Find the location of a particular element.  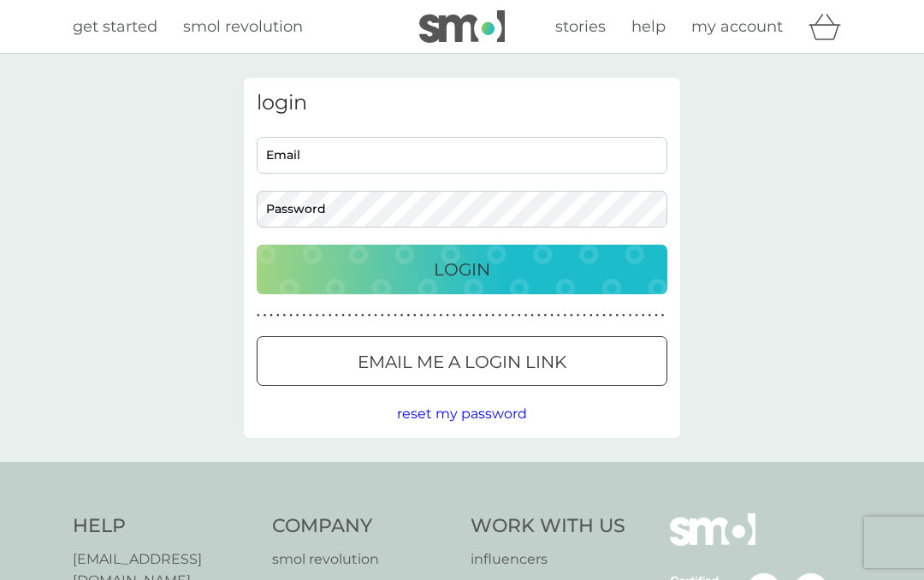

a: stories is located at coordinates (580, 27).